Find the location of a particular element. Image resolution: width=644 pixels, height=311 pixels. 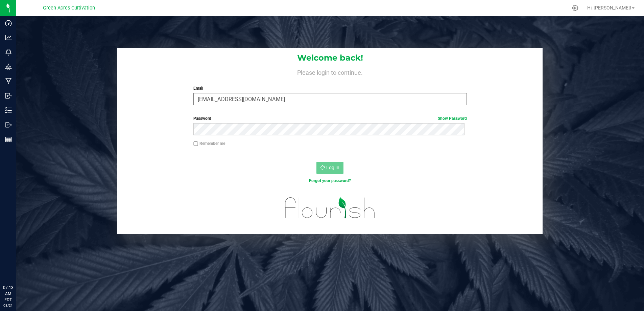

a: Forgot your password? is located at coordinates (330, 181).